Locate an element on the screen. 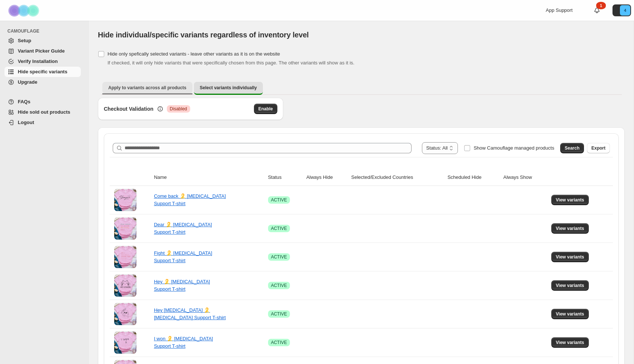 The image size is (634, 364). span: CAMOUFLAGE is located at coordinates (46, 31).